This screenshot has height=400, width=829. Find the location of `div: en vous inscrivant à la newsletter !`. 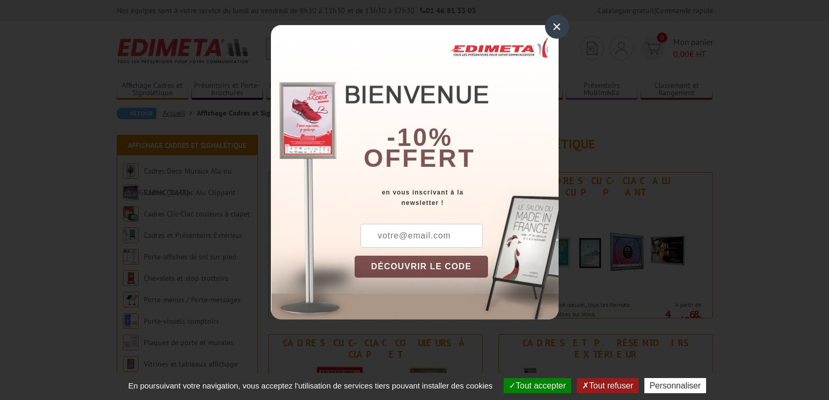

div: en vous inscrivant à la newsletter ! is located at coordinates (457, 198).